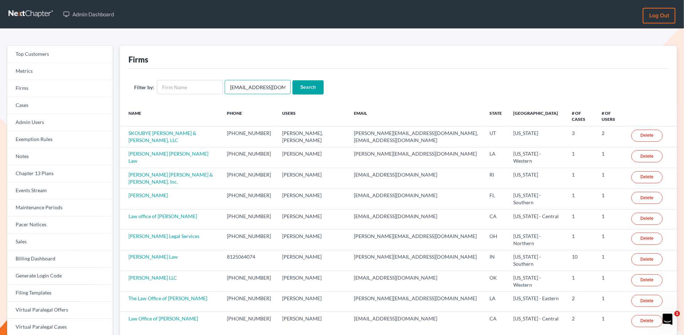 The image size is (684, 335). I want to click on td: CA, so click(495, 219).